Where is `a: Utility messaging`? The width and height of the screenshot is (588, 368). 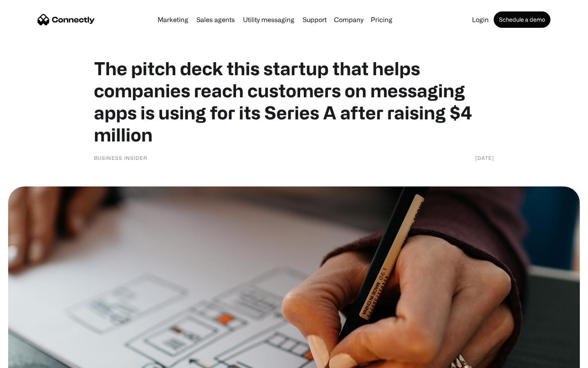
a: Utility messaging is located at coordinates (269, 20).